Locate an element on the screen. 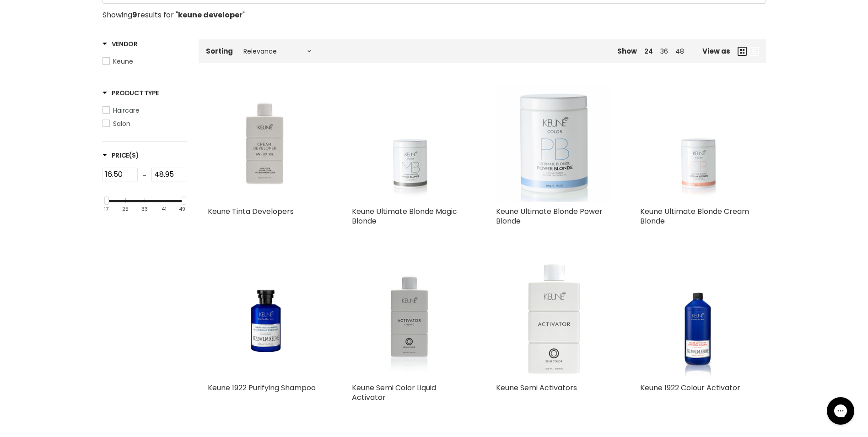  span: Keune is located at coordinates (123, 62).